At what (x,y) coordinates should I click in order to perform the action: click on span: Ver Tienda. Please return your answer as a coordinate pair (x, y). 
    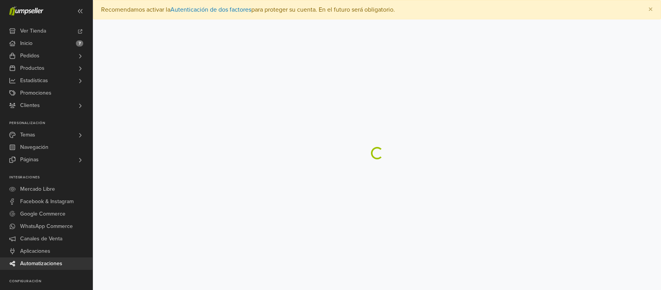
    Looking at the image, I should click on (33, 31).